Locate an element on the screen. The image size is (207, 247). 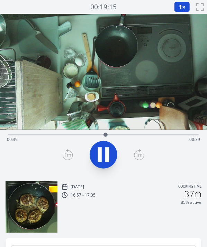
p: 85% active is located at coordinates (191, 203).